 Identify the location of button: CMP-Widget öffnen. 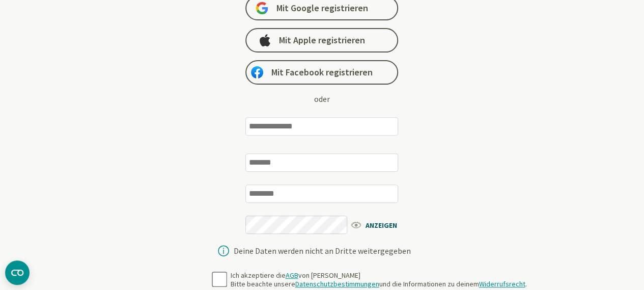
(17, 273).